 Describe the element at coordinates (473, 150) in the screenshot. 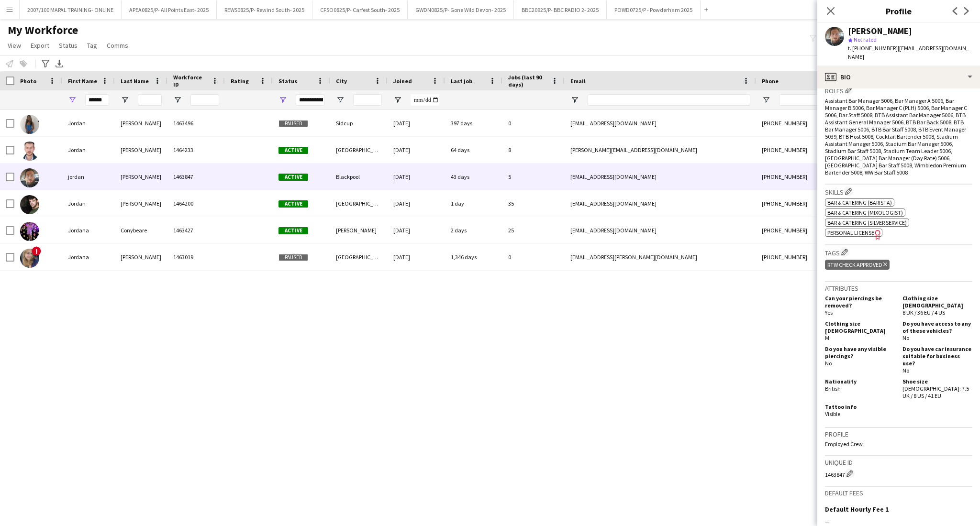

I see `div: 64 days` at that location.